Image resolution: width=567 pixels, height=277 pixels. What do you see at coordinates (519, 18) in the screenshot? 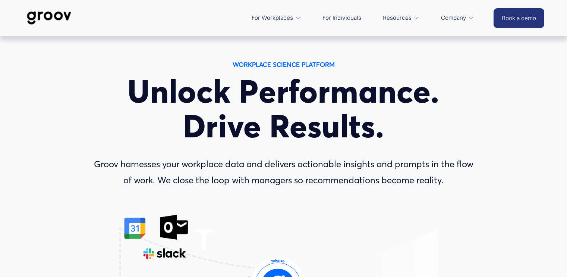
I see `a: Book a demo` at bounding box center [519, 18].